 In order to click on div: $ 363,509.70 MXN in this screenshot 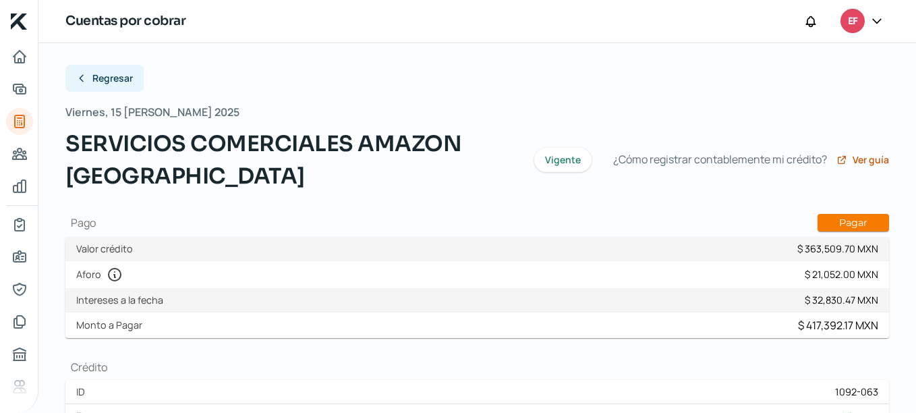, I will do `click(838, 248)`.